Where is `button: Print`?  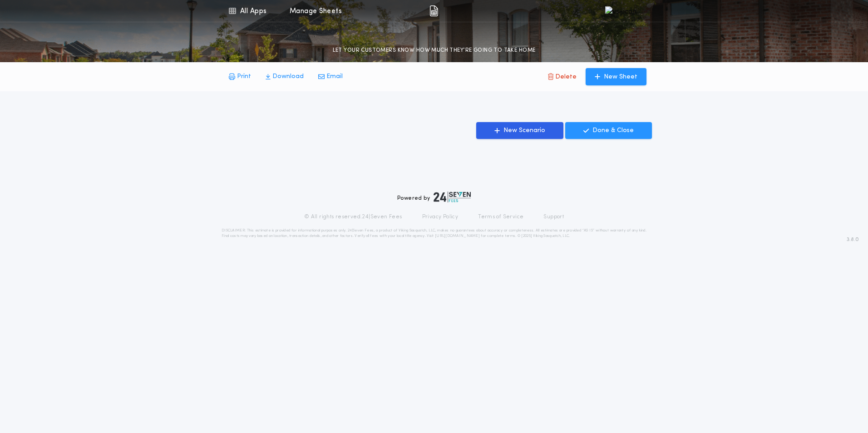
button: Print is located at coordinates (240, 77).